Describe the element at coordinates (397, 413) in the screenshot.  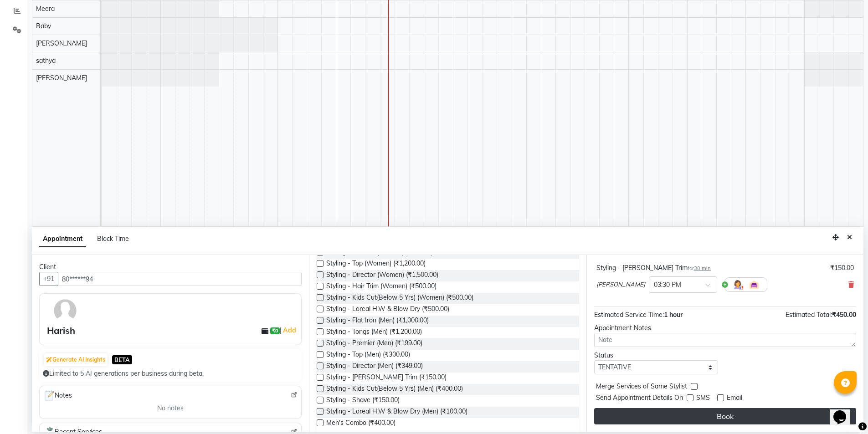
I see `span: Styling - Loreal H.W & Blow Dry (Men) (₹100.00)` at that location.